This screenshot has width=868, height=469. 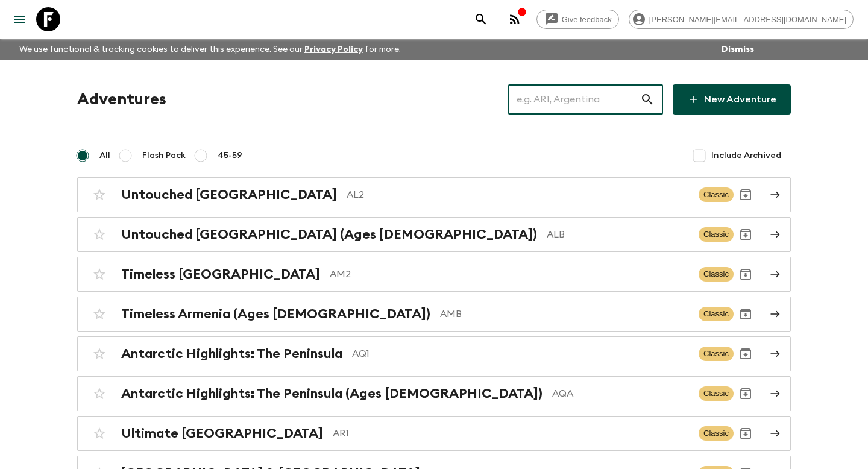 I want to click on a: Give feedback, so click(x=577, y=19).